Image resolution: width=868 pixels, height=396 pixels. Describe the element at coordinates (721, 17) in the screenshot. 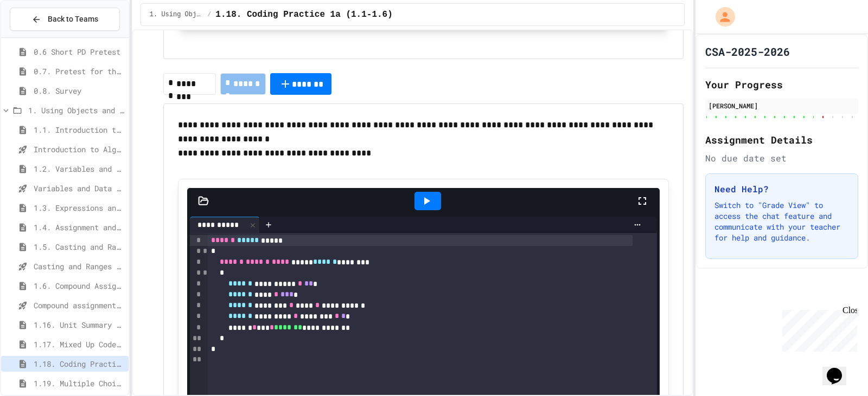

I see `div: My Account` at that location.